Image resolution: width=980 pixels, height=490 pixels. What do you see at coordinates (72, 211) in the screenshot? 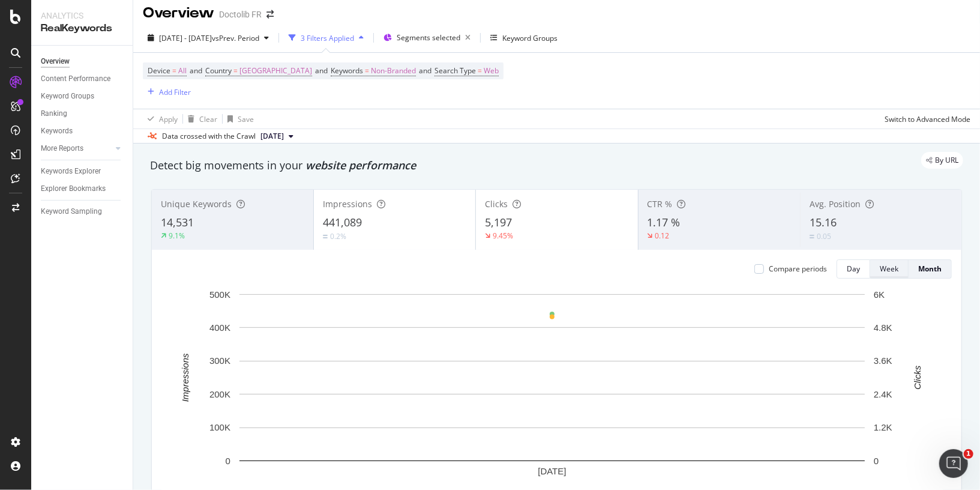
I see `div: Keyword Sampling` at bounding box center [72, 211].